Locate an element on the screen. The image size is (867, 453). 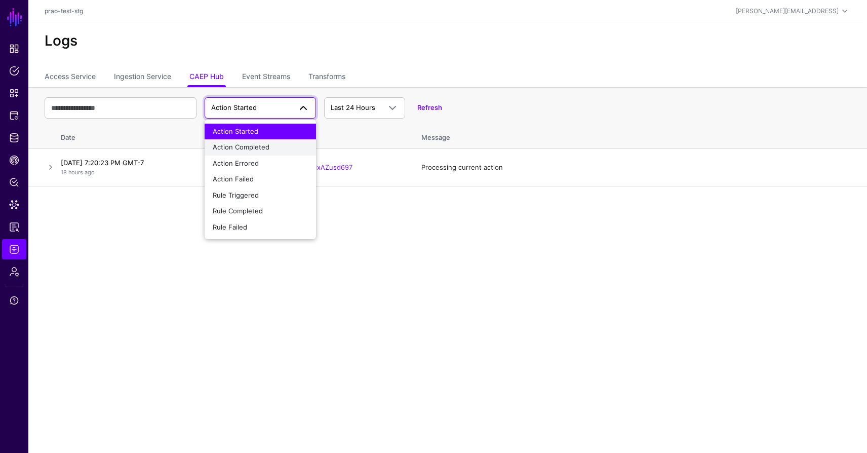
span: Rule Triggered is located at coordinates (235, 195).